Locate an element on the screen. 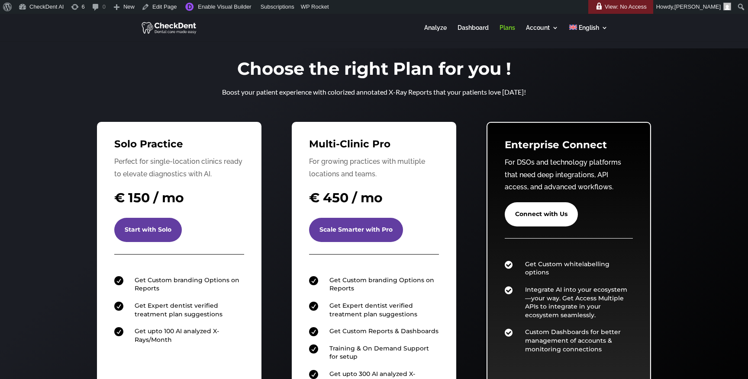 Image resolution: width=748 pixels, height=379 pixels. span: Integrate AI into your ecosystem—your way. Get Access Multiple APIs to integrate in your ecosyste... is located at coordinates (576, 302).